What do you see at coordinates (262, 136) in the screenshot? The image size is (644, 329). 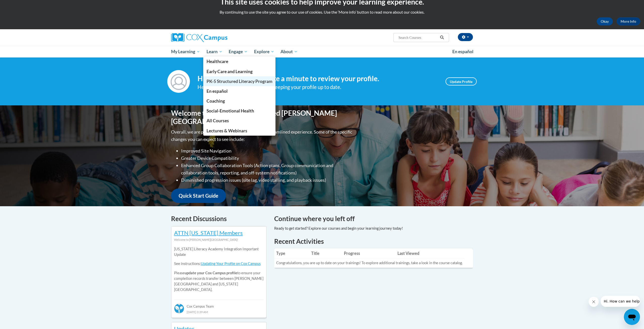 I see `p: Overall, we are proud to provide you with a more streamlined experience. Some of the specific cha...` at bounding box center [262, 136].